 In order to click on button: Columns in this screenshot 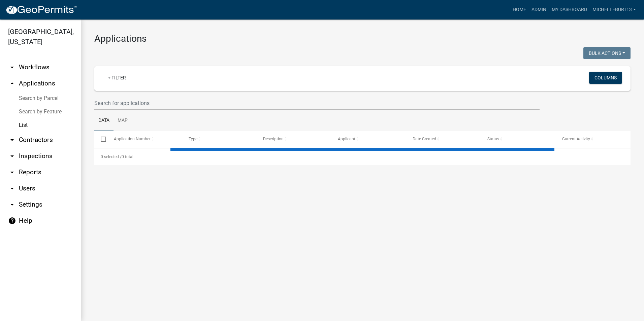, I will do `click(606, 78)`.